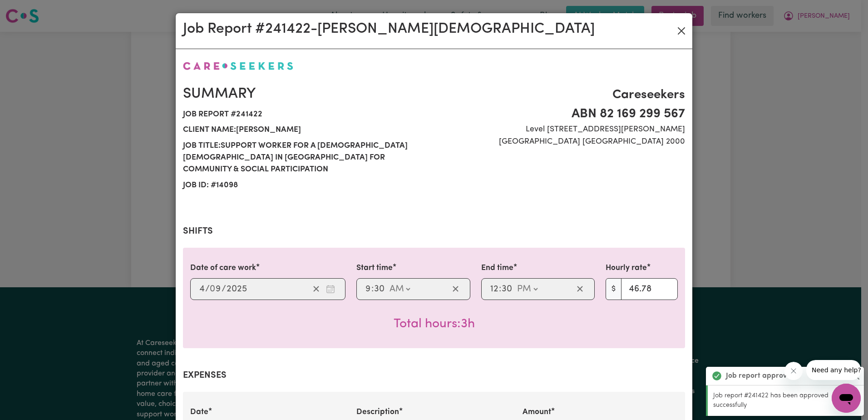  Describe the element at coordinates (434, 324) in the screenshot. I see `span: Total hours worked: 3 hours` at that location.